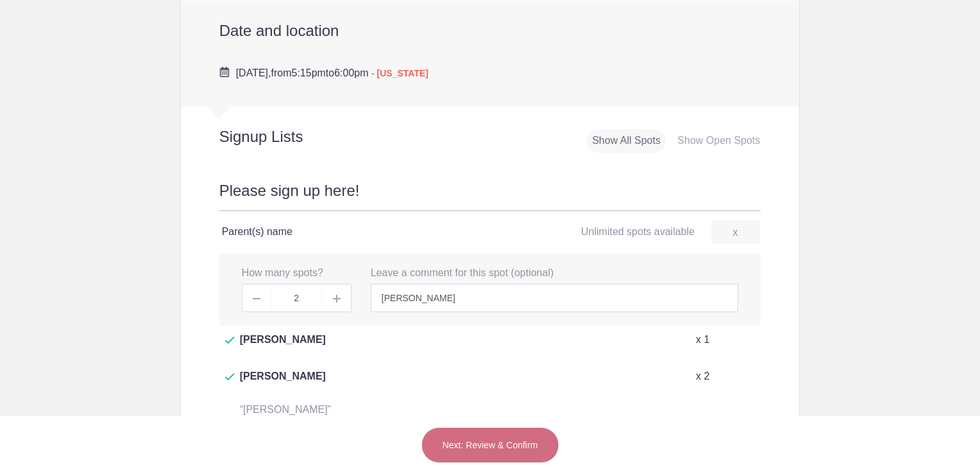 Image resolution: width=980 pixels, height=474 pixels. I want to click on div: Show All Spots, so click(626, 140).